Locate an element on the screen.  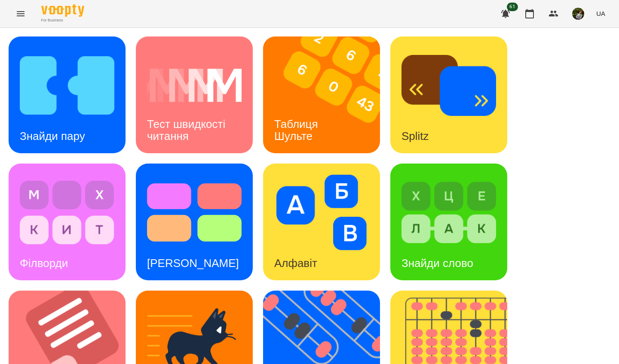
span: UA is located at coordinates (600, 13).